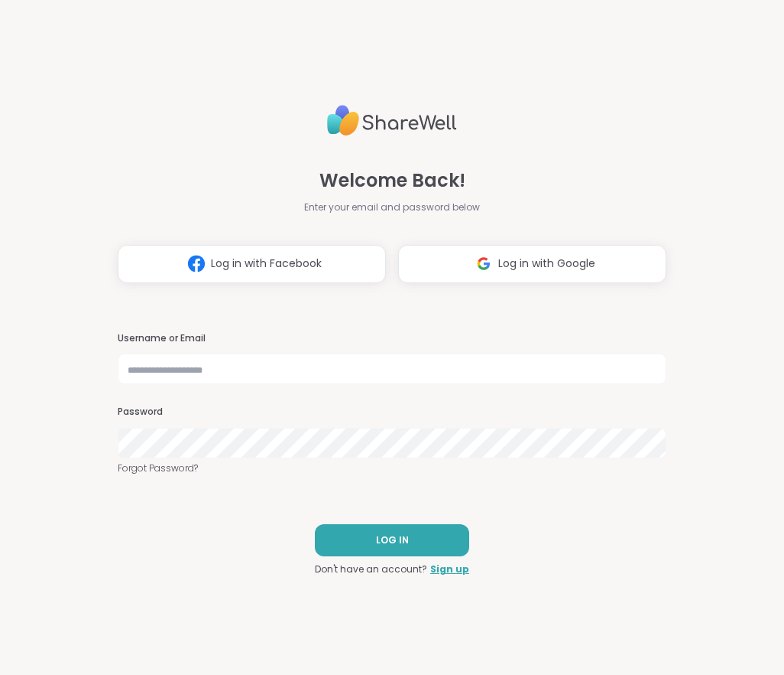 The width and height of the screenshot is (784, 675). I want to click on a: Forgot Password?, so click(392, 468).